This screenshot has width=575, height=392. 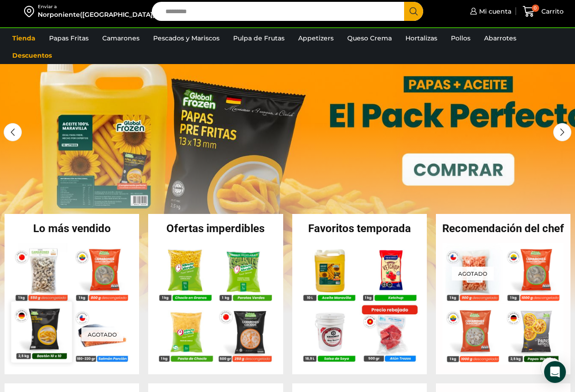 What do you see at coordinates (359, 228) in the screenshot?
I see `h2: Favoritos temporada` at bounding box center [359, 228].